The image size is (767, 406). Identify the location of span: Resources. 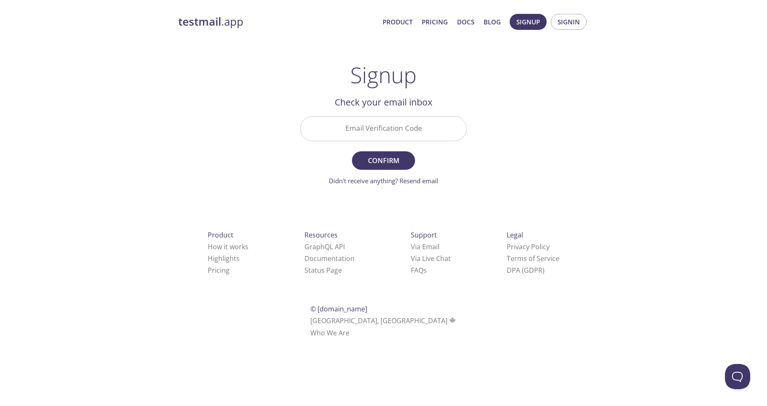
(321, 235).